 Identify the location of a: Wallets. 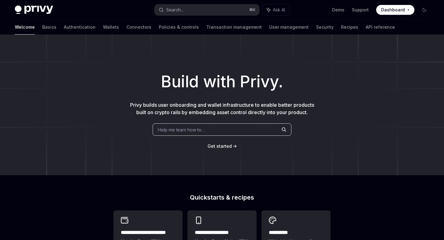
(111, 27).